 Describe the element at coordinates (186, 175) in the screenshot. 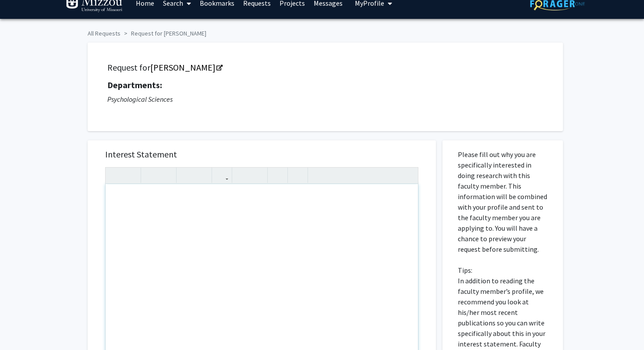

I see `button: Superscript` at that location.